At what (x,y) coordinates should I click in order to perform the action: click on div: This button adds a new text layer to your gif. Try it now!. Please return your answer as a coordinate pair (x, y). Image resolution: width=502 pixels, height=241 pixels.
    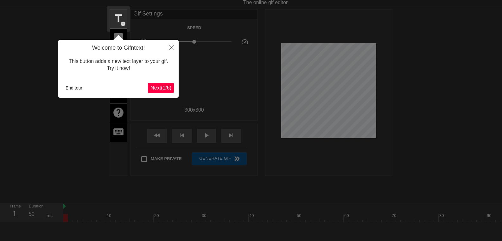
    Looking at the image, I should click on (118, 65).